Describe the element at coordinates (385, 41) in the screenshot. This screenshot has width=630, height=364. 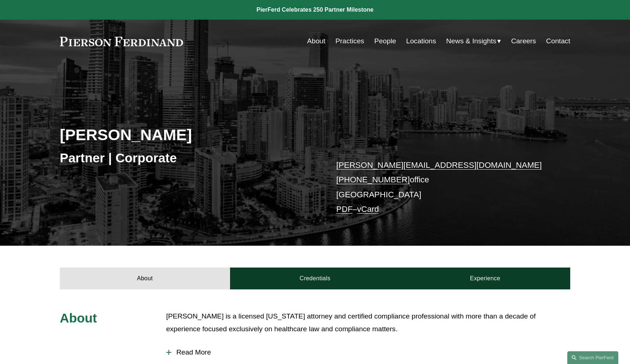
I see `a: People` at that location.